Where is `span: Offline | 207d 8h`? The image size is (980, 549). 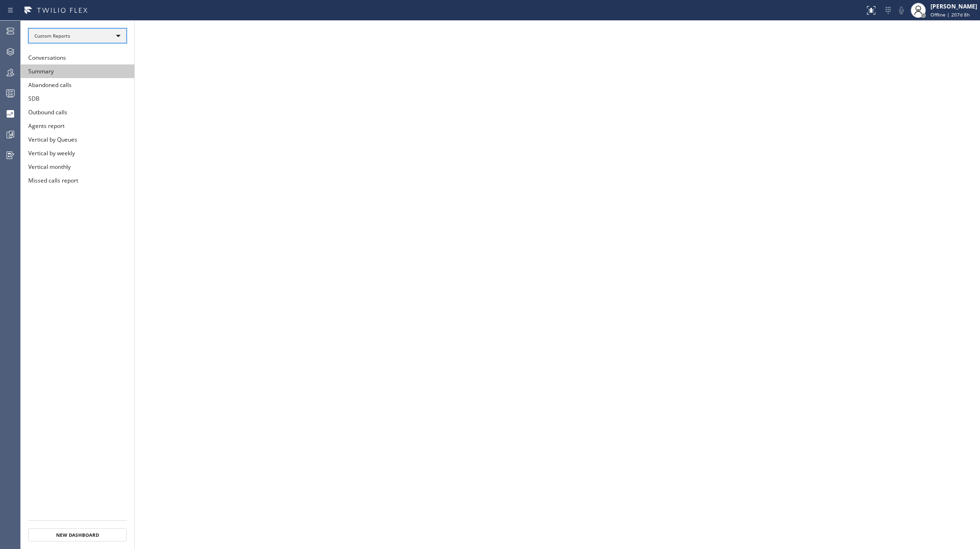
span: Offline | 207d 8h is located at coordinates (949, 14).